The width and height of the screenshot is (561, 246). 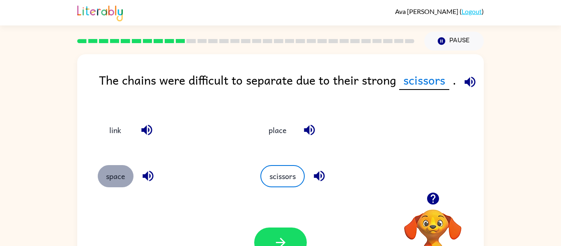 What do you see at coordinates (291, 86) in the screenshot?
I see `div: The chains were difficult to separate due to their strong .` at bounding box center [291, 86].